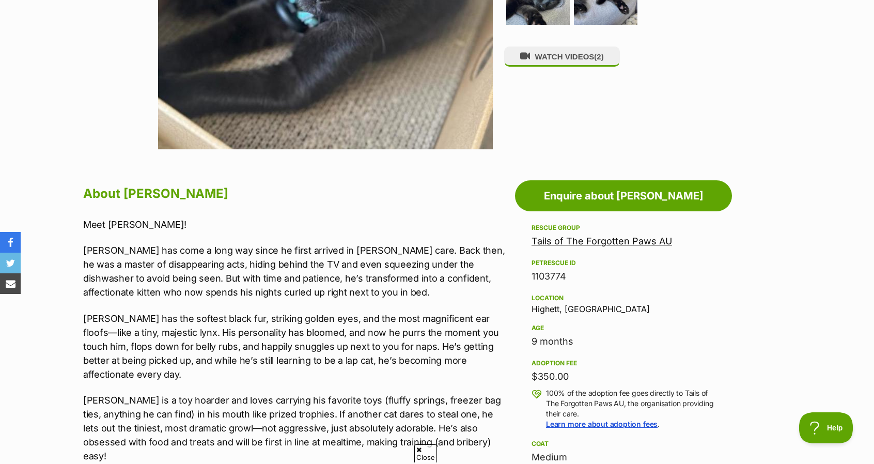  Describe the element at coordinates (631, 409) in the screenshot. I see `p: 100% of the adoption fee goes directly to Tails of The Forgotten Paws AU, the organisation provid...` at that location.